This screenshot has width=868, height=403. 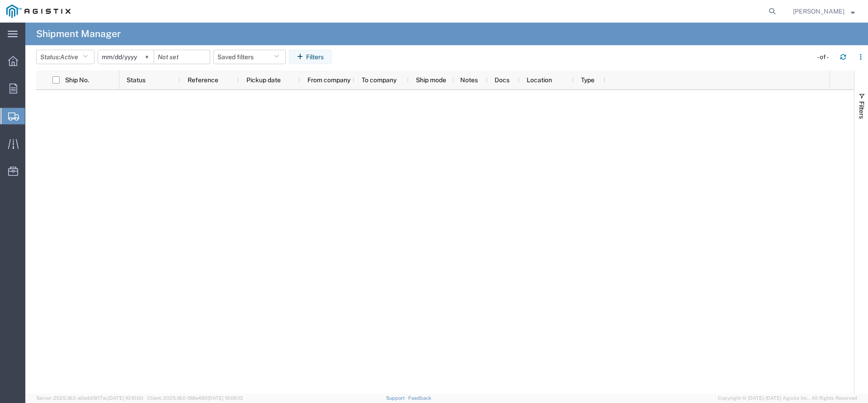 What do you see at coordinates (398, 398) in the screenshot?
I see `a: Support` at bounding box center [398, 398].